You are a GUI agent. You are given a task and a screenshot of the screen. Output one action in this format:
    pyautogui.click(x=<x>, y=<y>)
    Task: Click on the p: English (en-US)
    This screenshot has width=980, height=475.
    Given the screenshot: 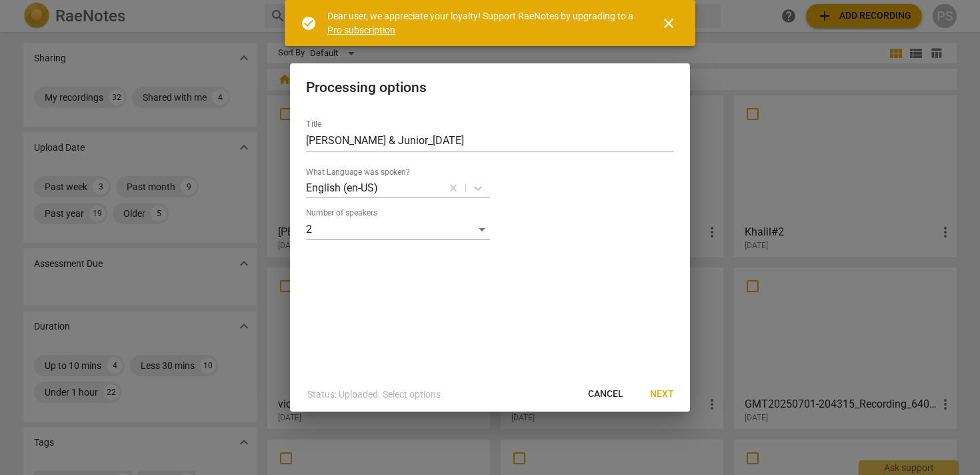 What is the action you would take?
    pyautogui.click(x=342, y=187)
    